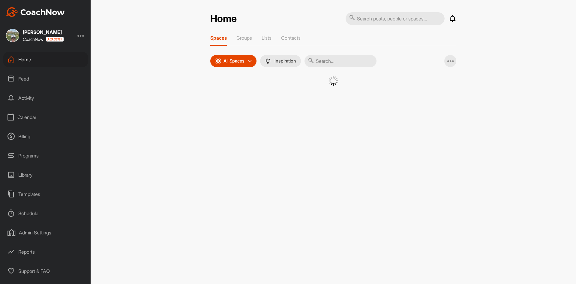  Describe the element at coordinates (46, 59) in the screenshot. I see `div: Home` at that location.